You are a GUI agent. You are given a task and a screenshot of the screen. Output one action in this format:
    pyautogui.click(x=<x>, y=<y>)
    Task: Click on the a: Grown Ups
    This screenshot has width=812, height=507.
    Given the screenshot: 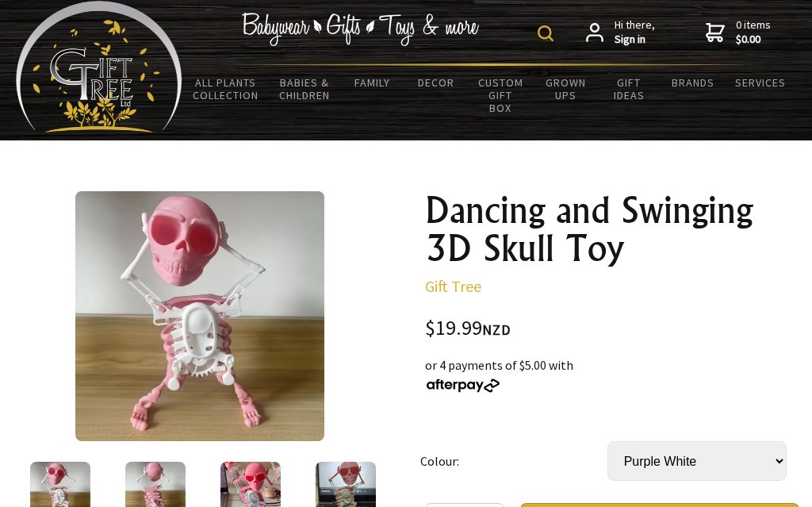 What is the action you would take?
    pyautogui.click(x=565, y=89)
    